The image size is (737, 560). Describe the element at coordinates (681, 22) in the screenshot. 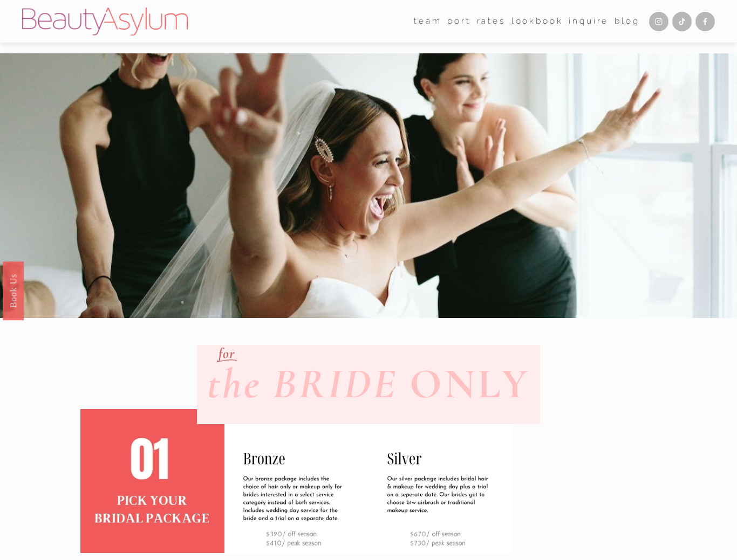

I see `a: TikTok` at that location.